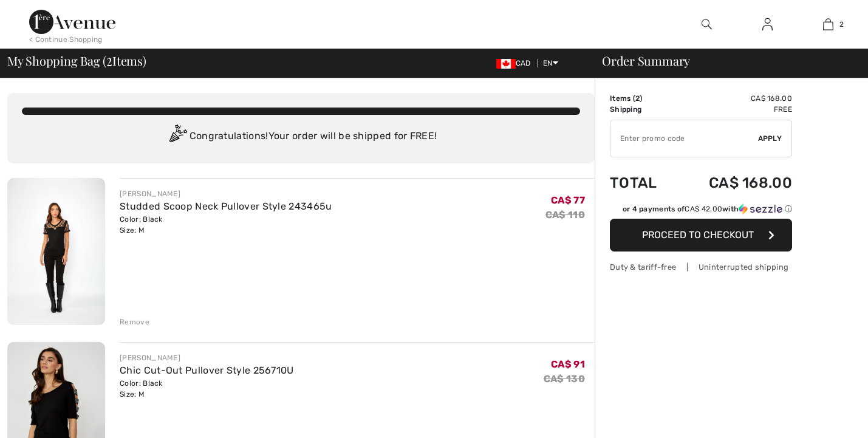 This screenshot has height=438, width=868. Describe the element at coordinates (701, 267) in the screenshot. I see `div: Duty & tariff-free | Uninterrupted shipping` at that location.